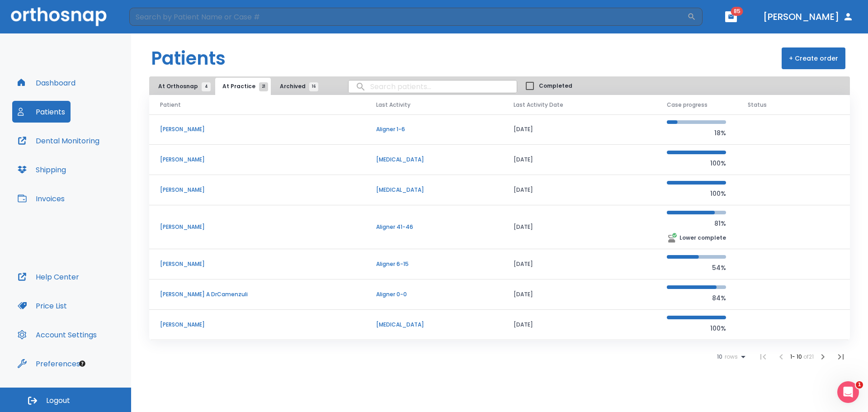 Image resolution: width=868 pixels, height=412 pixels. Describe the element at coordinates (757, 105) in the screenshot. I see `span: Status` at that location.